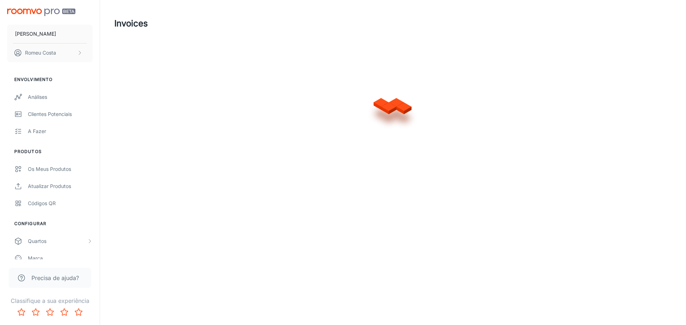 The height and width of the screenshot is (325, 686). What do you see at coordinates (131, 24) in the screenshot?
I see `h1: Invoices` at bounding box center [131, 24].